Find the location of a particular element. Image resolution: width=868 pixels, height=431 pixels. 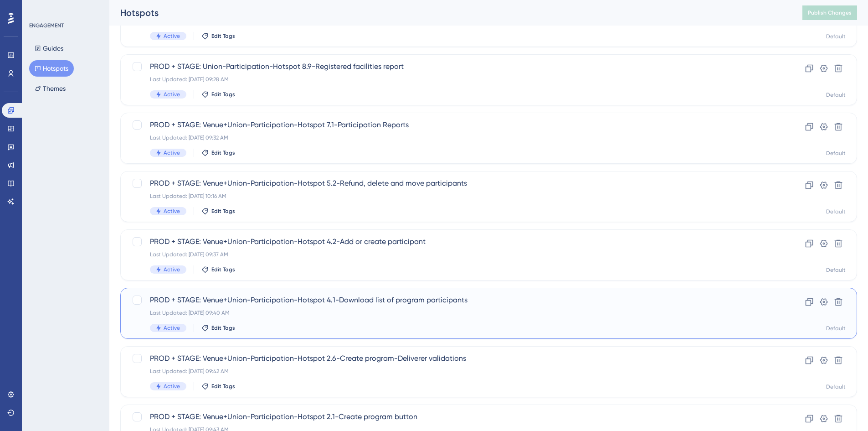

span: Publish Changes is located at coordinates (830, 13).